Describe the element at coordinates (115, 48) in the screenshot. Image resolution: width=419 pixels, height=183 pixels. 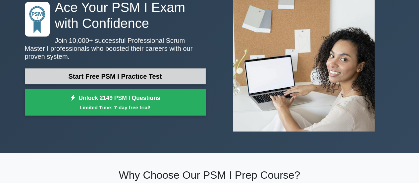
I see `p: Join 10,000+ successful Professional Scrum Master I professionals who boosted their careers with ...` at that location.